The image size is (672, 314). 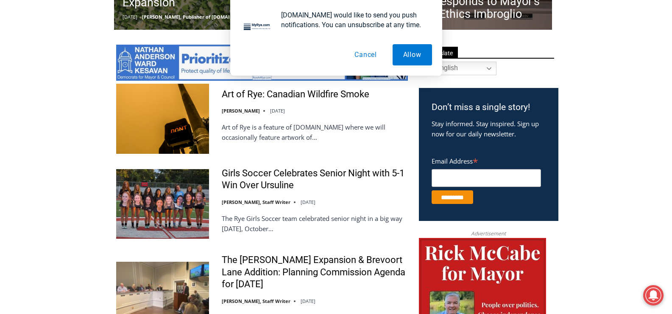 I want to click on a: Art of Rye: Canadian Wildfire Smoke, so click(x=296, y=94).